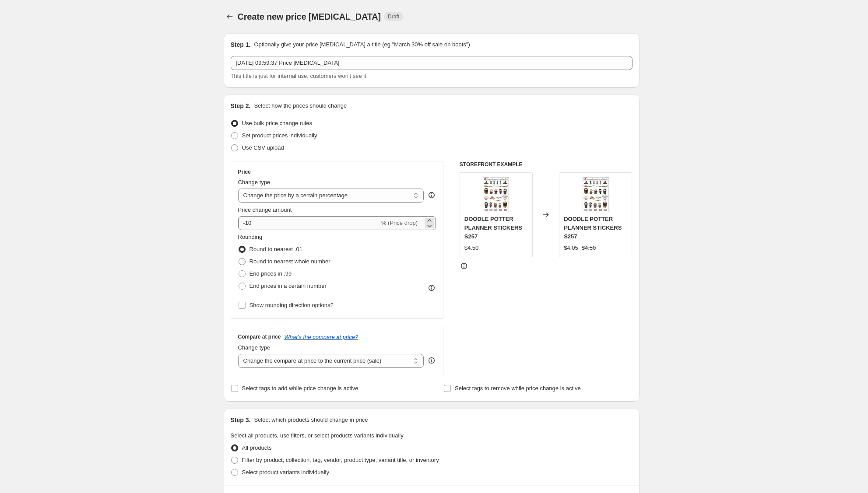 The width and height of the screenshot is (868, 493). What do you see at coordinates (517, 388) in the screenshot?
I see `span: Select tags to remove while price change is active` at bounding box center [517, 388].